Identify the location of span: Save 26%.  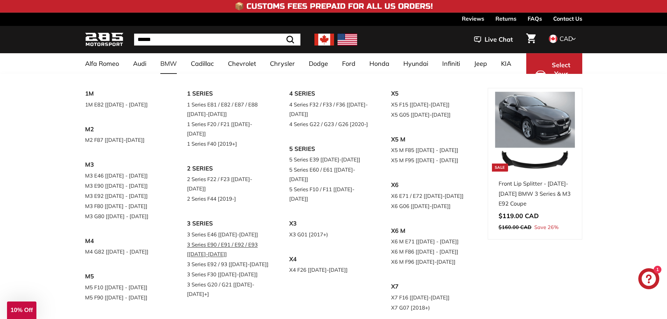
(546, 227).